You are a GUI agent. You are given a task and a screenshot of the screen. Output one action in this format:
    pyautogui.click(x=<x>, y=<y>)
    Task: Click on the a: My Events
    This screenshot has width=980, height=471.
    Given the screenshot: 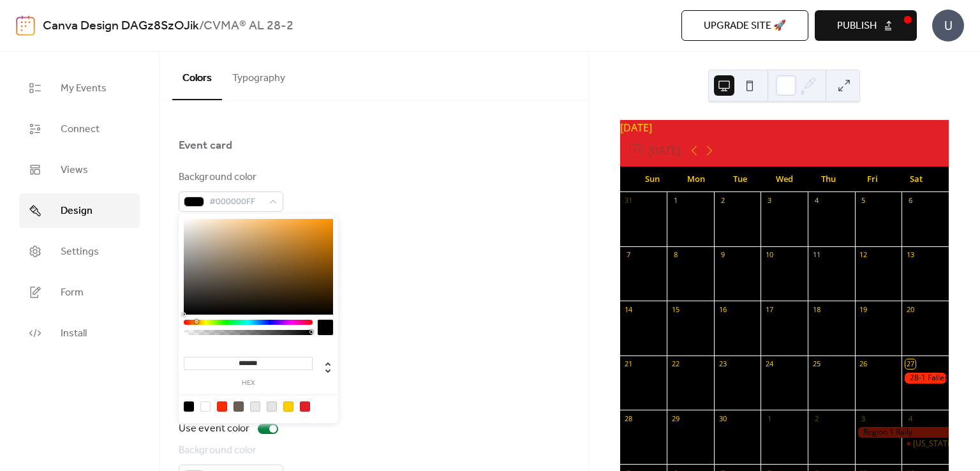 What is the action you would take?
    pyautogui.click(x=79, y=88)
    